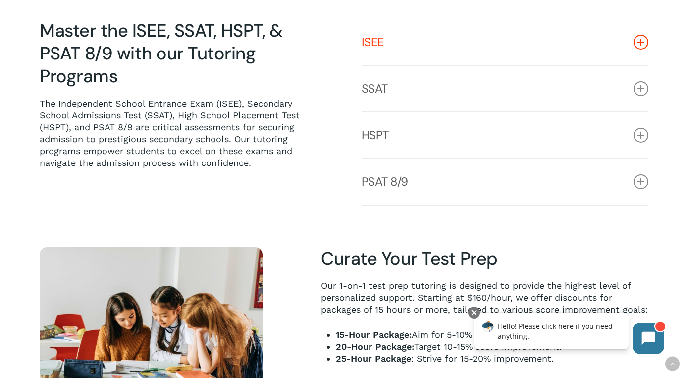 The width and height of the screenshot is (688, 378). I want to click on a: HSPT, so click(505, 135).